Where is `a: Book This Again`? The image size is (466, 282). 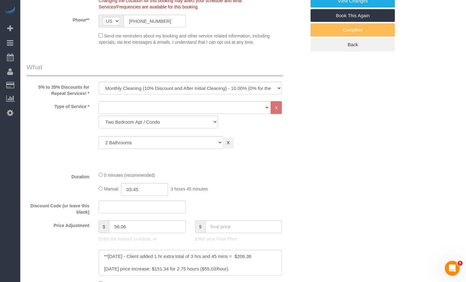
a: Book This Again is located at coordinates (352, 16).